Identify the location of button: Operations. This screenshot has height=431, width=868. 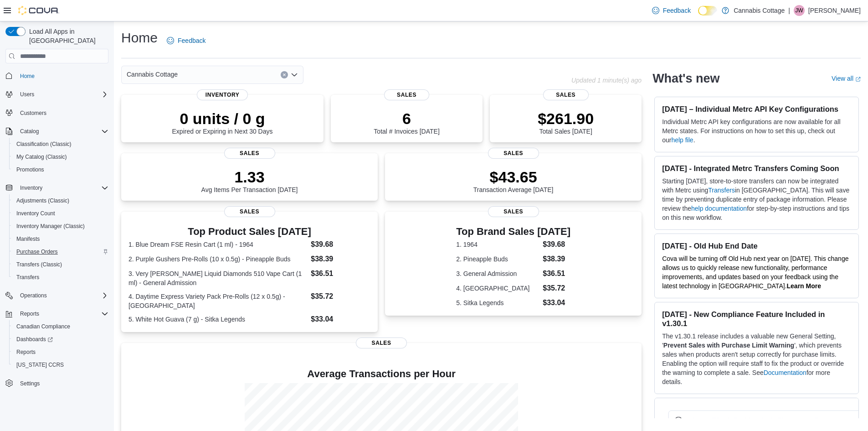
(33, 295).